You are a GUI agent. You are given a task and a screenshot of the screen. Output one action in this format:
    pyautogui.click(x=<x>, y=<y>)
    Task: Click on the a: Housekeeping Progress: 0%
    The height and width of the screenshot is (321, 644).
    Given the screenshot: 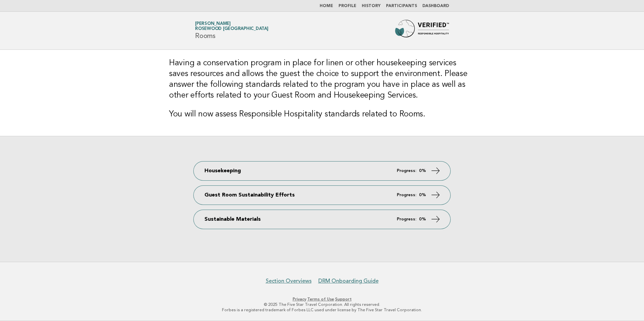 What is the action you would take?
    pyautogui.click(x=322, y=171)
    